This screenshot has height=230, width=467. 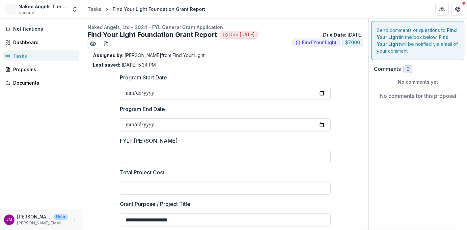 What do you see at coordinates (61, 217) in the screenshot?
I see `p: User` at bounding box center [61, 217].